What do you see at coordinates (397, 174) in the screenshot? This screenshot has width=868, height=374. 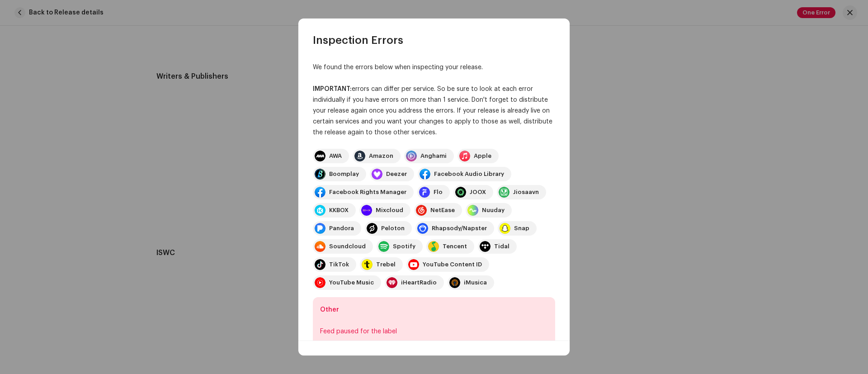 I see `div: Deezer` at bounding box center [397, 174].